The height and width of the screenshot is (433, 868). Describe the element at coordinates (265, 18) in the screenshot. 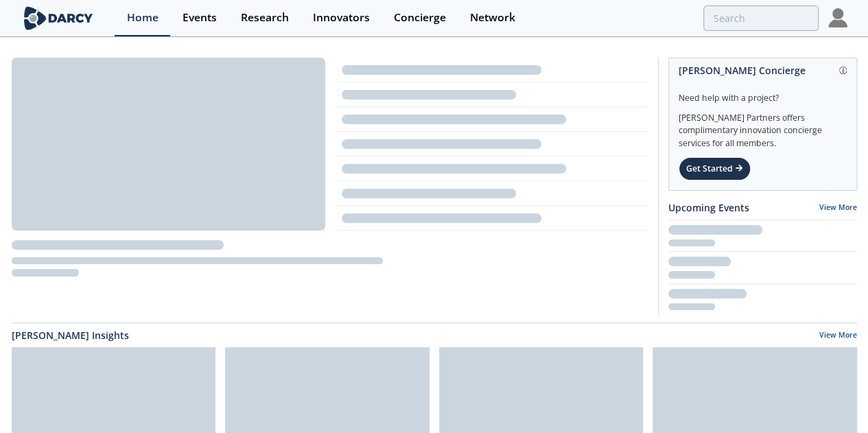

I see `div: Research` at that location.